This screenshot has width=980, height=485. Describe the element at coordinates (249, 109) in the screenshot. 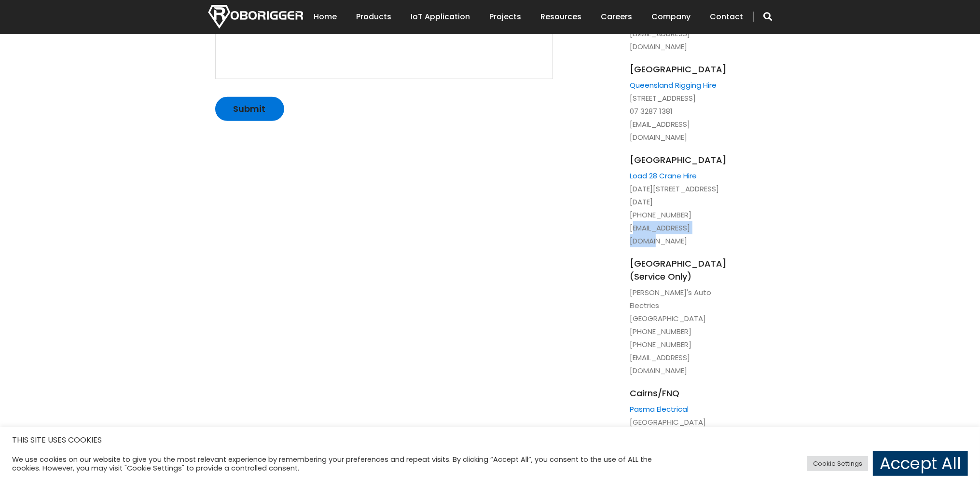

I see `input: Submit` at that location.